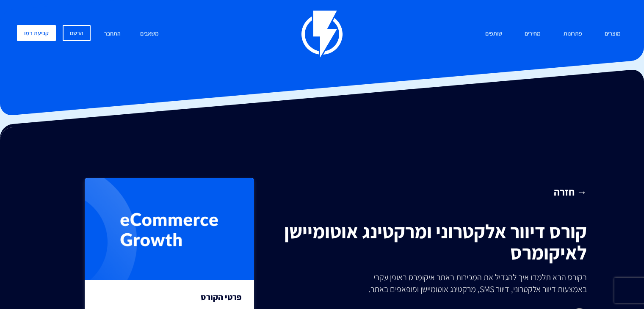  Describe the element at coordinates (435, 242) in the screenshot. I see `h1: קורס דיוור אלקטרוני ומרקטינג אוטומיישן לאיקומרס` at that location.